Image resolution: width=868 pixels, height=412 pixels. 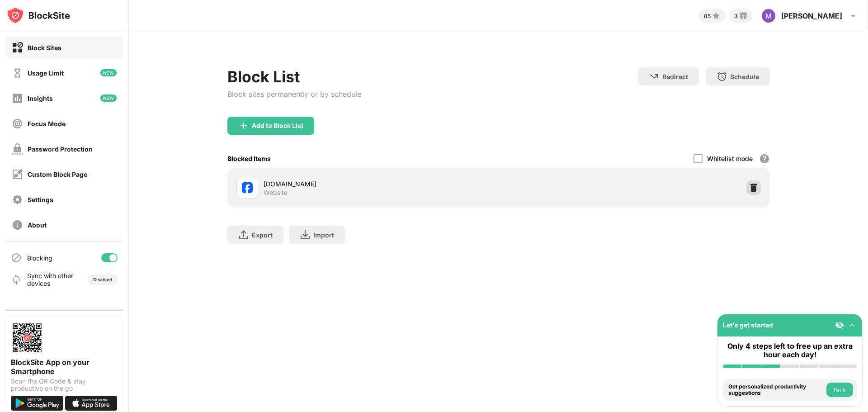 I want to click on img: ACg8ocK1rZ-bKBZ0kFzO0bvPQOUnbzBHTi8xsU3JmLLw1BJk=s96-c, so click(x=769, y=16).